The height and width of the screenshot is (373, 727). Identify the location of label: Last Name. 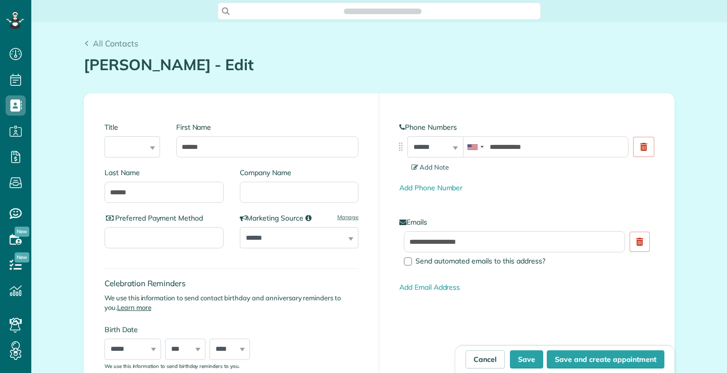
(164, 173).